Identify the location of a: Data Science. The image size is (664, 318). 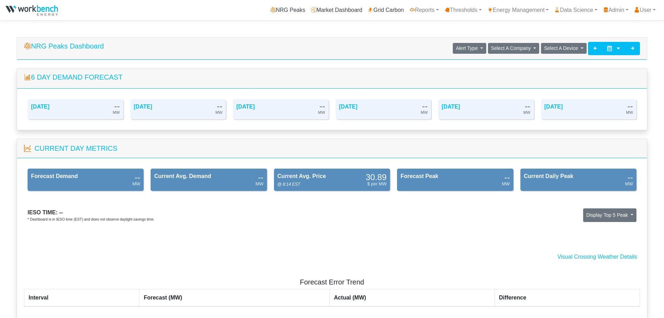
(576, 10).